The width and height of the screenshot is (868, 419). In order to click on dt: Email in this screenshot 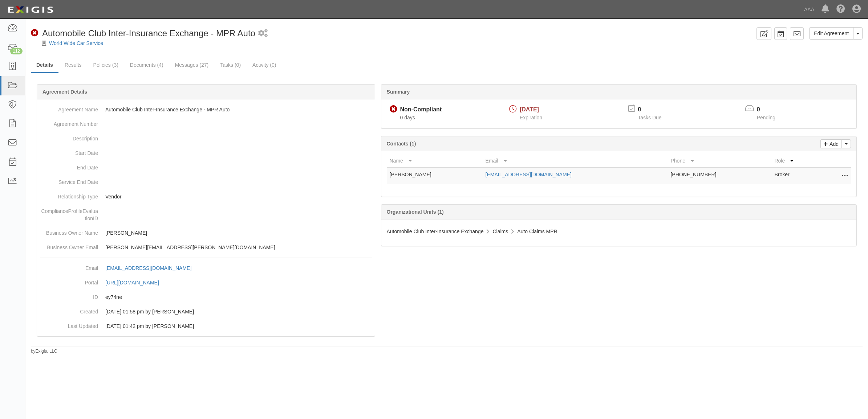, I will do `click(69, 267)`.